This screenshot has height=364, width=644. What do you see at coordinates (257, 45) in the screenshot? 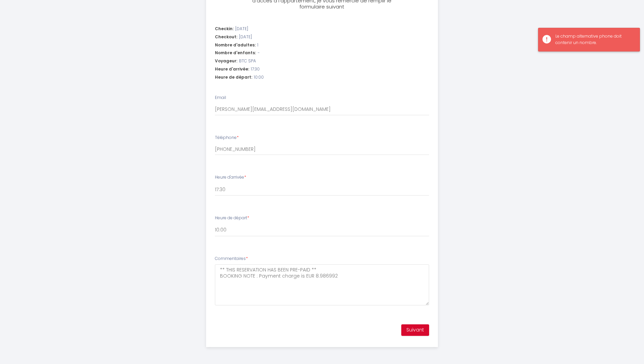
I see `span: 1` at bounding box center [257, 45].